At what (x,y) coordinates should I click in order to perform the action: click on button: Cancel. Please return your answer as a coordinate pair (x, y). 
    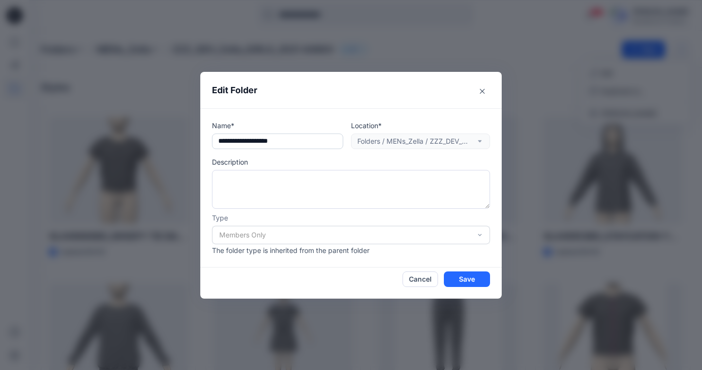
    Looking at the image, I should click on (420, 280).